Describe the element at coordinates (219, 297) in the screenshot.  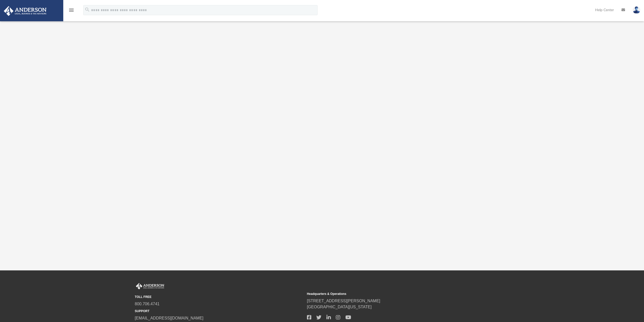
I see `small: TOLL FREE` at that location.